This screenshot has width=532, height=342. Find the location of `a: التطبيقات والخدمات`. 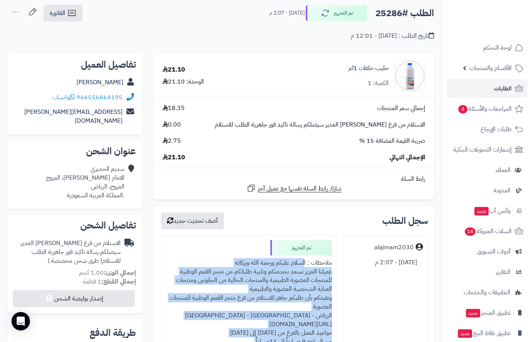

a: التطبيقات والخدمات is located at coordinates (487, 292).